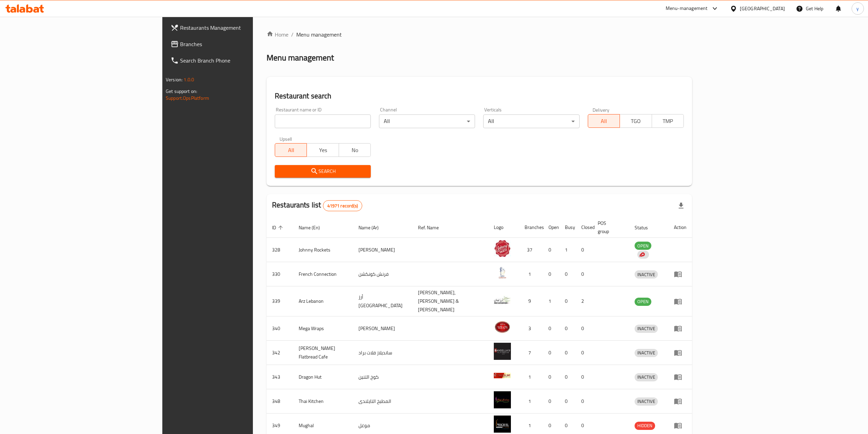 The image size is (868, 434). What do you see at coordinates (291, 150) in the screenshot?
I see `button: All` at bounding box center [291, 150].